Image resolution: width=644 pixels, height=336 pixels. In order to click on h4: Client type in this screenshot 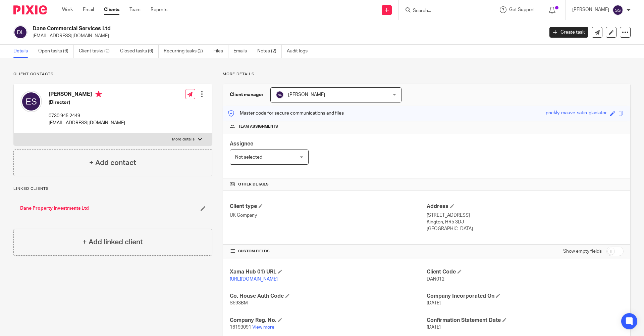, I will do `click(328, 206)`.